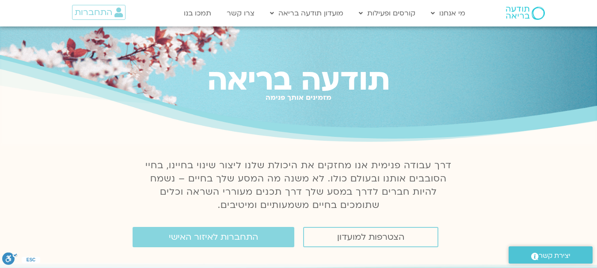  Describe the element at coordinates (387, 13) in the screenshot. I see `a: קורסים ופעילות` at that location.